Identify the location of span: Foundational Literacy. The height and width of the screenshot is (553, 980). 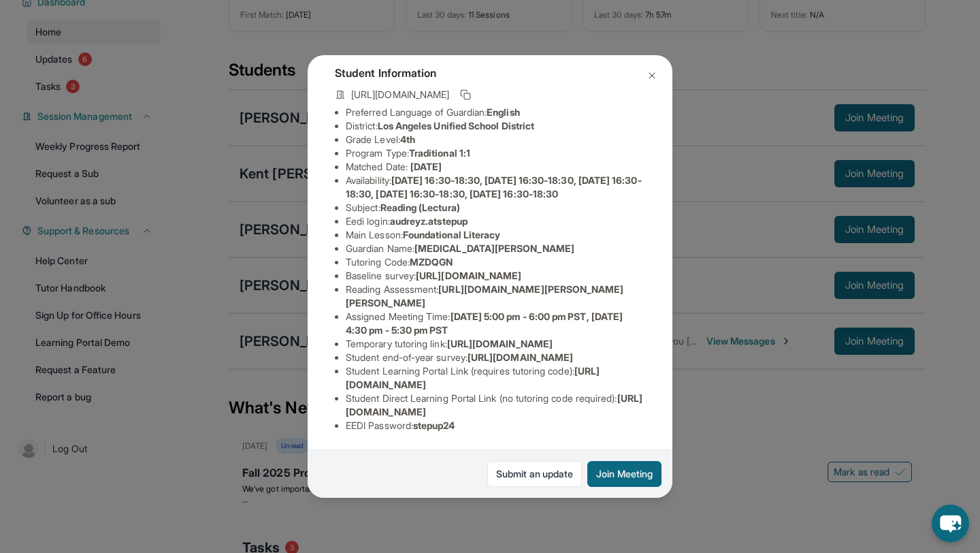
(451, 234).